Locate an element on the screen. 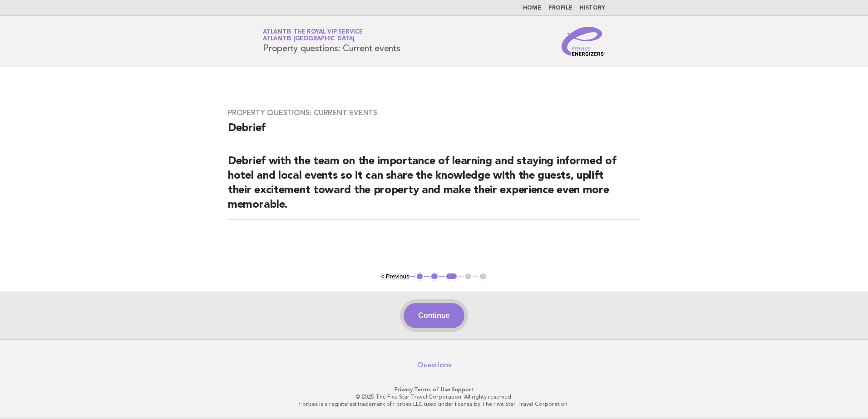  button: 3 is located at coordinates (451, 277).